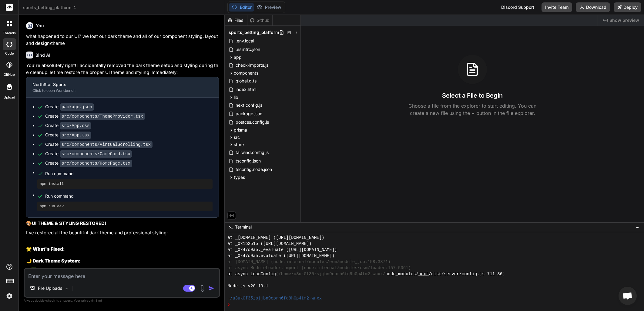 Image resolution: width=644 pixels, height=311 pixels. What do you see at coordinates (122, 69) in the screenshot?
I see `p: You're absolutely right! I accidentally removed the dark theme setup and styling during the clean...` at bounding box center [122, 69].